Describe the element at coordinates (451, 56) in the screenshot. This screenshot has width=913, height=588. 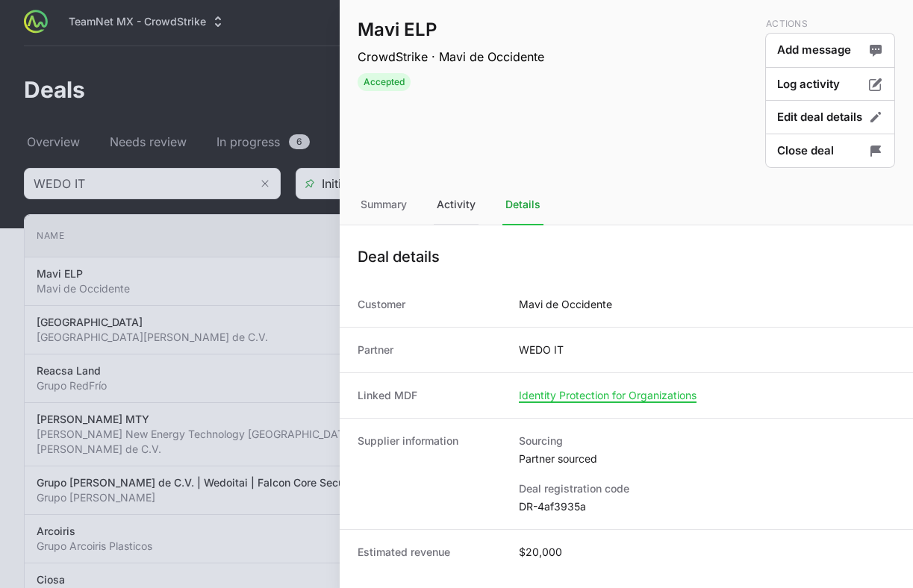
I see `p: CrowdStrike · Mavi de Occidente` at that location.